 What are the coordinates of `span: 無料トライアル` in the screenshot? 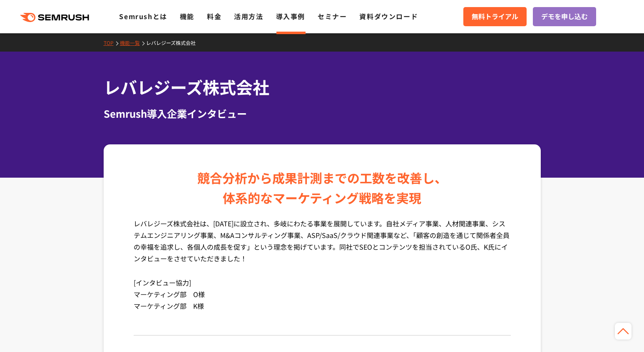 It's located at (495, 17).